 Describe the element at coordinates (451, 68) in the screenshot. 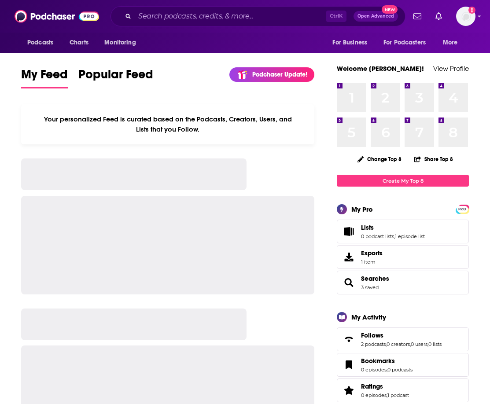

I see `a: View Profile` at that location.